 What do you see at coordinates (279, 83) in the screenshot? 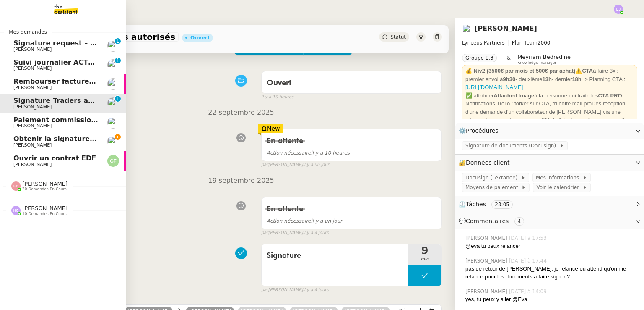
I see `span: Ouvert` at bounding box center [279, 83].